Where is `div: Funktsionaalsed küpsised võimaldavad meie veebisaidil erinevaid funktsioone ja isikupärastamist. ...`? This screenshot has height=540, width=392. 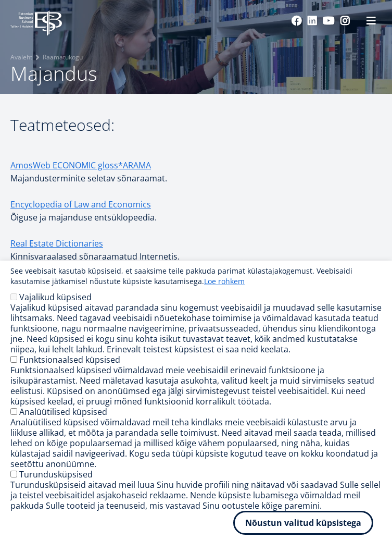
div: Funktsionaalsed küpsised võimaldavad meie veebisaidil erinevaid funktsioone ja isikupärastamist. ... is located at coordinates (196, 386).